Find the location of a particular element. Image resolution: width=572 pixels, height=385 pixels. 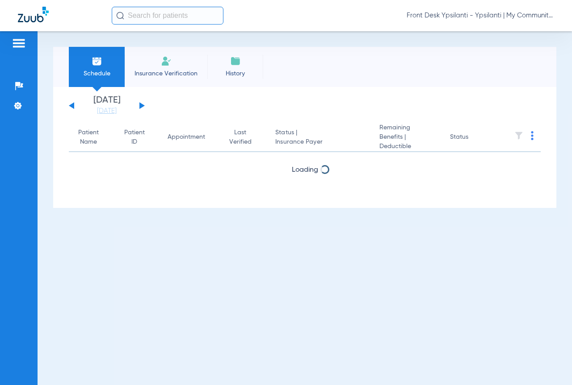

th: Status | is located at coordinates (320, 138).